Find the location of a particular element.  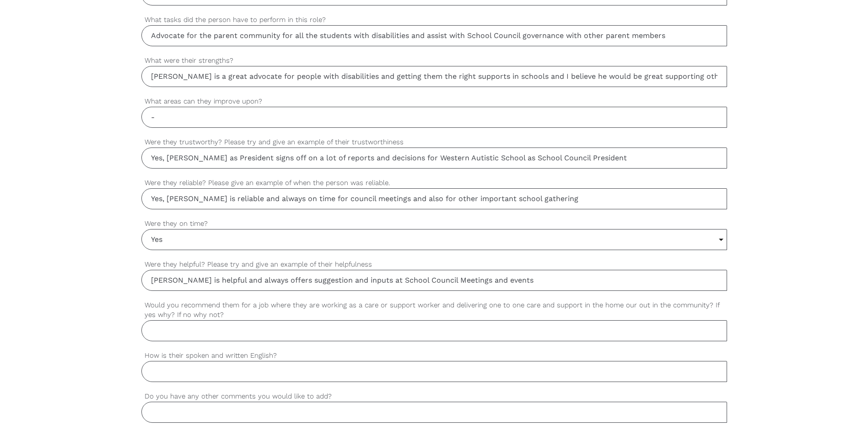

label: Were they on time? is located at coordinates (434, 223).